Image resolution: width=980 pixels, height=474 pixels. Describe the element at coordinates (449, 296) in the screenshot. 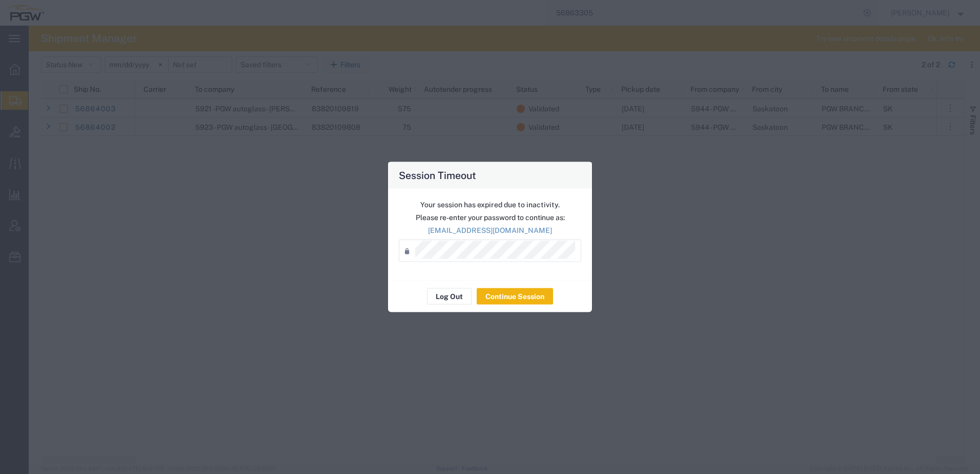

I see `button: Log Out` at that location.